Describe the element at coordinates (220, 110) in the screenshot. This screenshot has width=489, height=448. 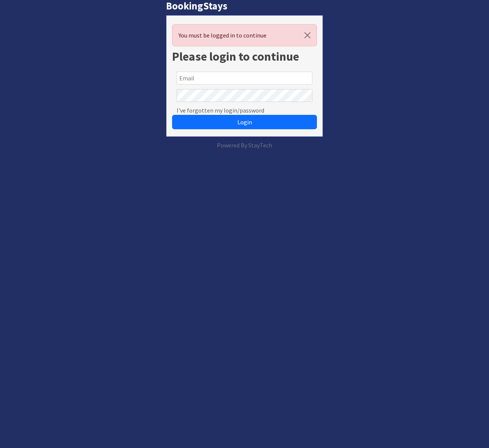
I see `a: I've forgotten my login/password` at that location.